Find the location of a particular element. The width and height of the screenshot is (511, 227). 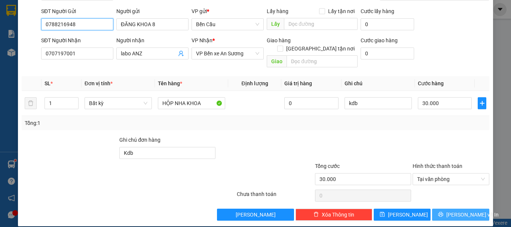

span: delete is located at coordinates (316, 215).